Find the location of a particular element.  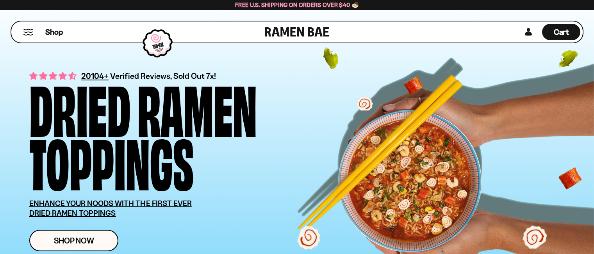

span: Free U.S. Shipping on Orders over $40 🍜 is located at coordinates (297, 5).